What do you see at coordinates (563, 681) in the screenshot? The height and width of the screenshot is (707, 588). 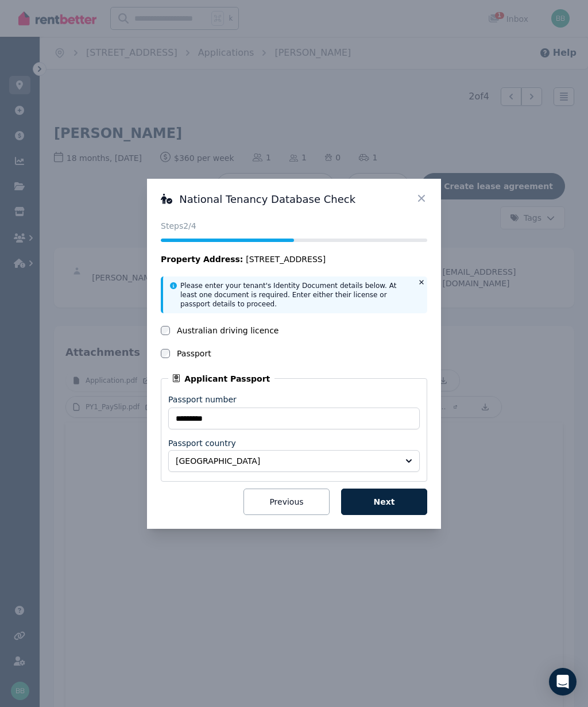 I see `div: Open Intercom Messenger` at bounding box center [563, 681].